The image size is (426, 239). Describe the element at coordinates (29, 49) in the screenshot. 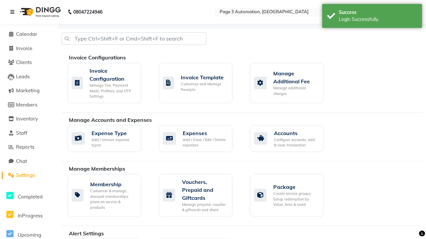

I see `a: Invoice` at that location.